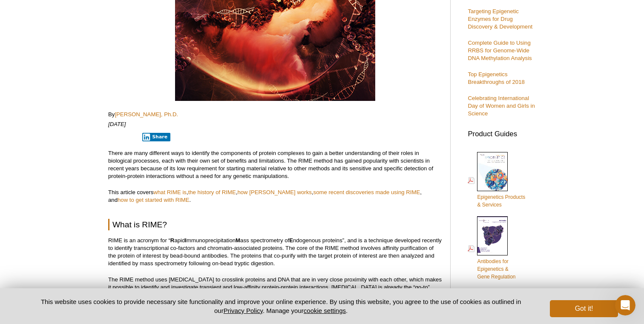 This screenshot has height=324, width=644. I want to click on span: Antibodies for Epigenetics & Gene Regulation, so click(496, 269).